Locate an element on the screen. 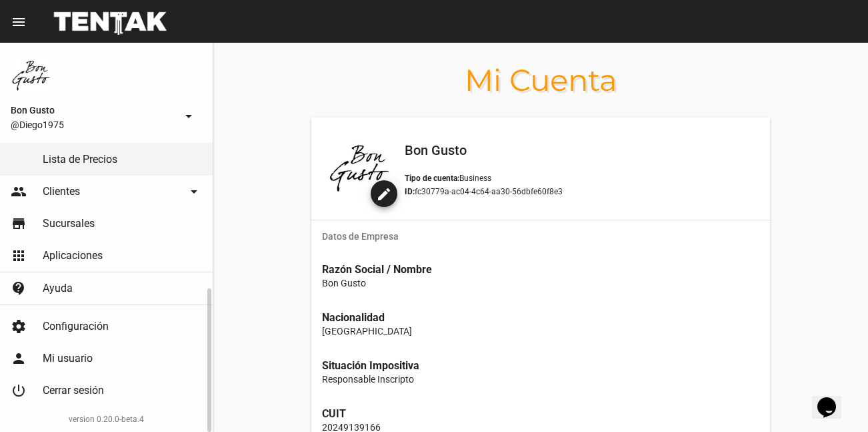 The width and height of the screenshot is (868, 432). span: Mi usuario is located at coordinates (67, 359).